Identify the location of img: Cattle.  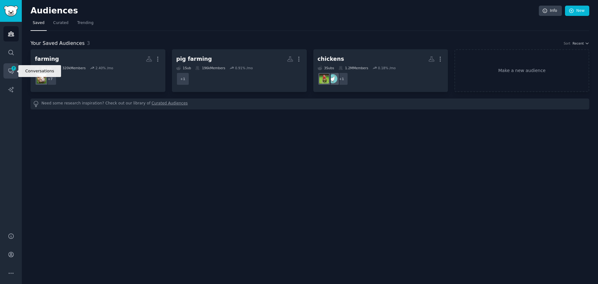
(41, 78).